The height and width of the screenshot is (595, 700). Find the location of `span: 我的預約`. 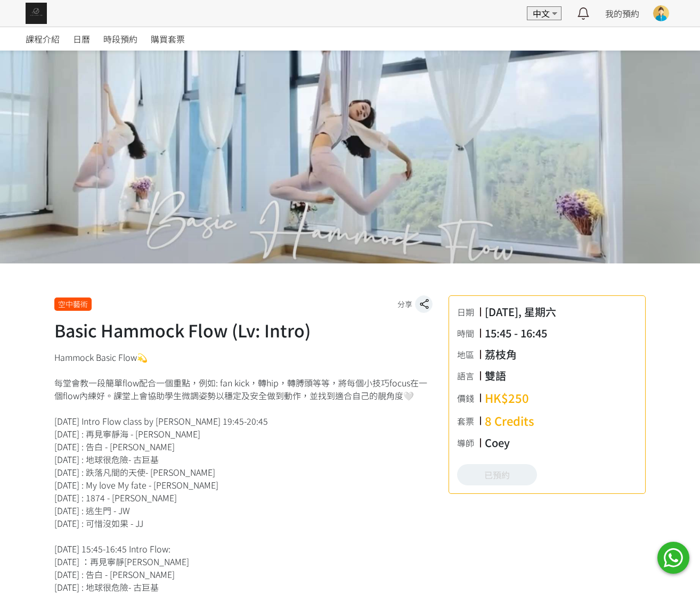

span: 我的預約 is located at coordinates (622, 13).